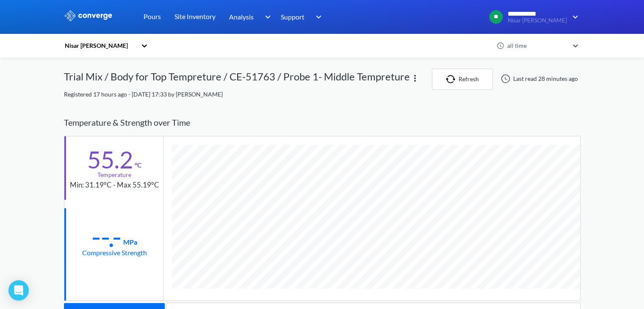  What do you see at coordinates (114, 252) in the screenshot?
I see `div: Compressive Strength` at bounding box center [114, 252].